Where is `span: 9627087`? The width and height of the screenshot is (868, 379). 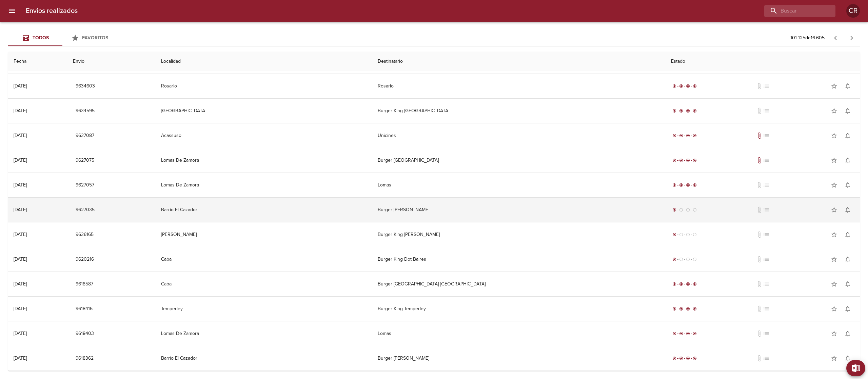 span: 9627087 is located at coordinates (85, 136).